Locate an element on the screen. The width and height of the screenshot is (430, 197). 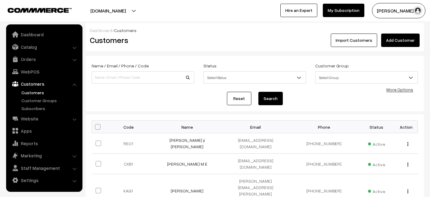
th: Phone is located at coordinates (324, 127).